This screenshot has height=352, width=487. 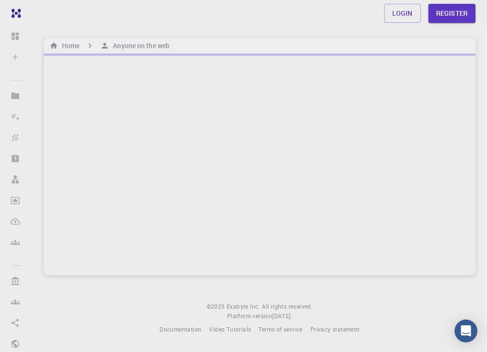 What do you see at coordinates (452, 13) in the screenshot?
I see `a: Register` at bounding box center [452, 13].